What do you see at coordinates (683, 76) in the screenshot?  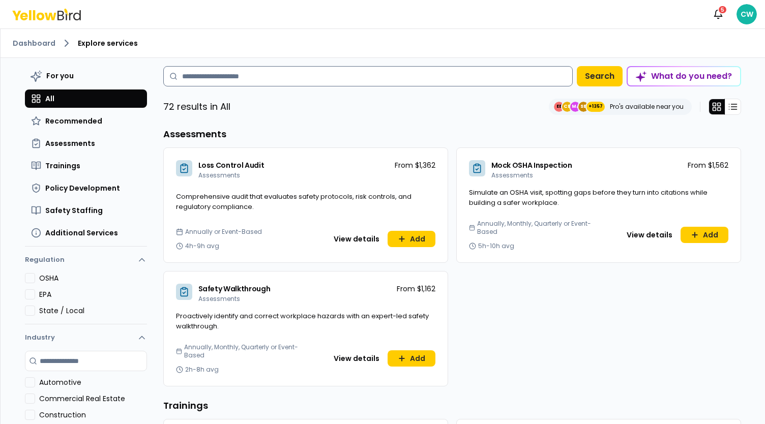 I see `div: What do you need?` at bounding box center [683, 76].